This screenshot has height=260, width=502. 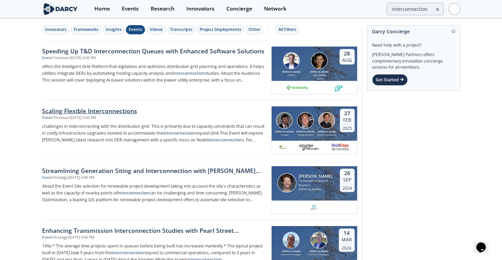 What do you see at coordinates (86, 30) in the screenshot?
I see `div: Frameworks` at bounding box center [86, 30].